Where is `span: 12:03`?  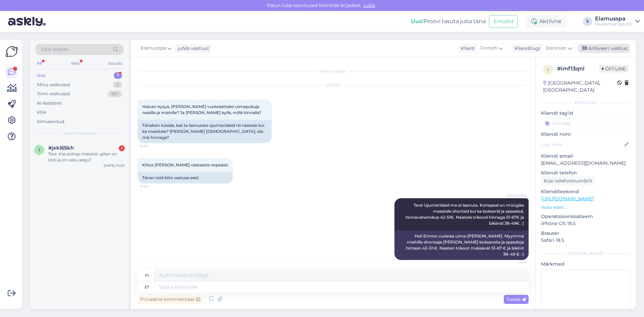
span: 12:03 is located at coordinates (513, 263).